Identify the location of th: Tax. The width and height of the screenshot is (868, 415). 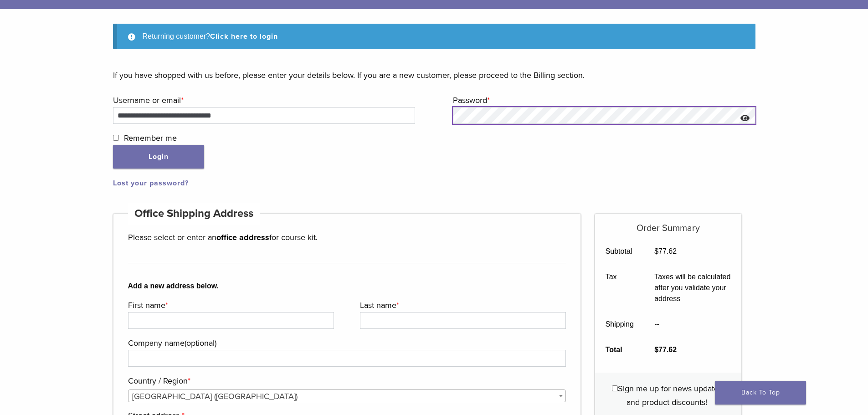
(620, 288).